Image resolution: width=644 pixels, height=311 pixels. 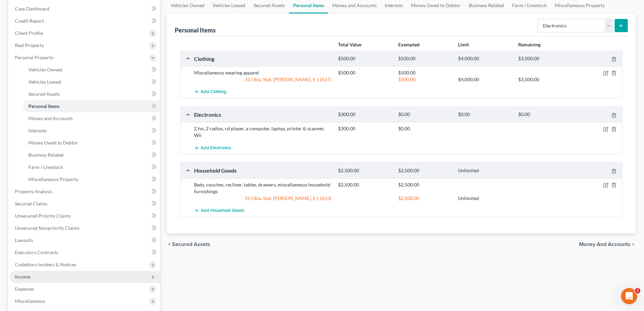 I want to click on a: Money and Accounts, so click(x=92, y=119).